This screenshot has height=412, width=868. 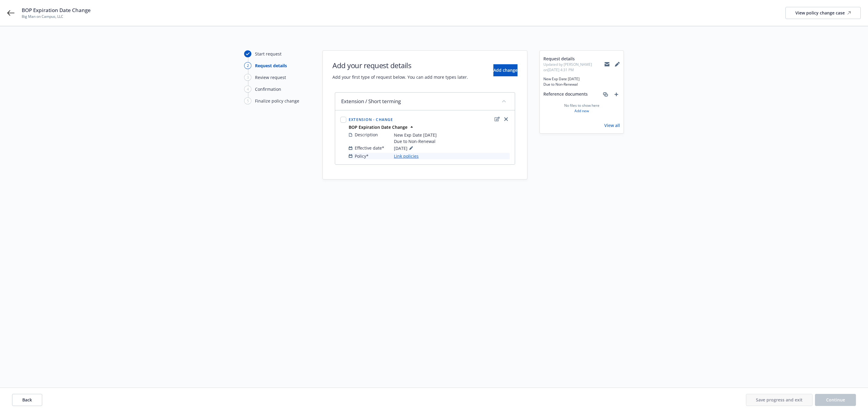 I want to click on div: View policy change case, so click(x=823, y=13).